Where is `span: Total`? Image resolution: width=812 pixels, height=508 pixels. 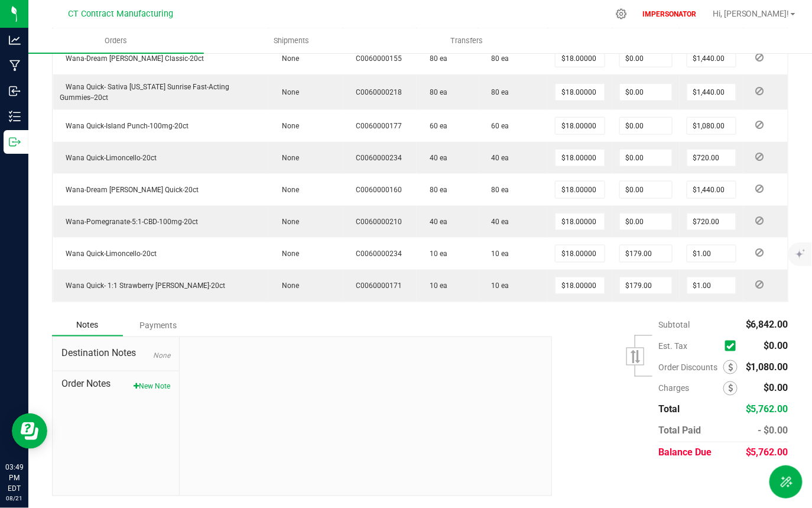 span: Total is located at coordinates (669, 409).